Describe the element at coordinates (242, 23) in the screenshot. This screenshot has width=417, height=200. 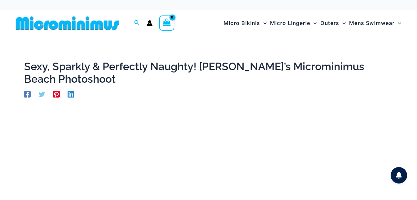
I see `span: Micro Bikinis` at that location.